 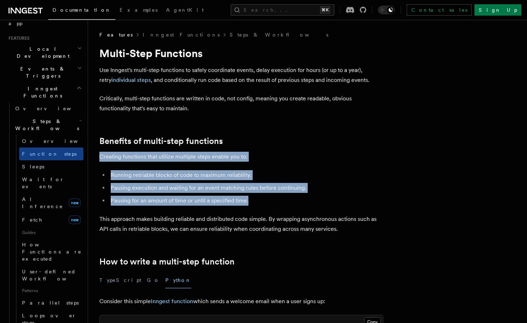 What do you see at coordinates (181, 35) in the screenshot?
I see `a: Inngest Functions` at bounding box center [181, 35].